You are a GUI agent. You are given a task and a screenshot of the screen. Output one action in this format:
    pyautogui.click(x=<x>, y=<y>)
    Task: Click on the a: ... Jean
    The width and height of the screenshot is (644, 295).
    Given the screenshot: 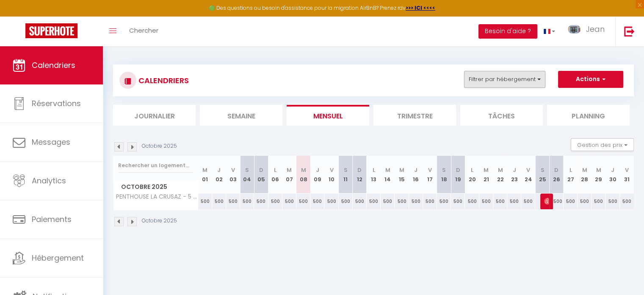 What is the action you would take?
    pyautogui.click(x=588, y=31)
    